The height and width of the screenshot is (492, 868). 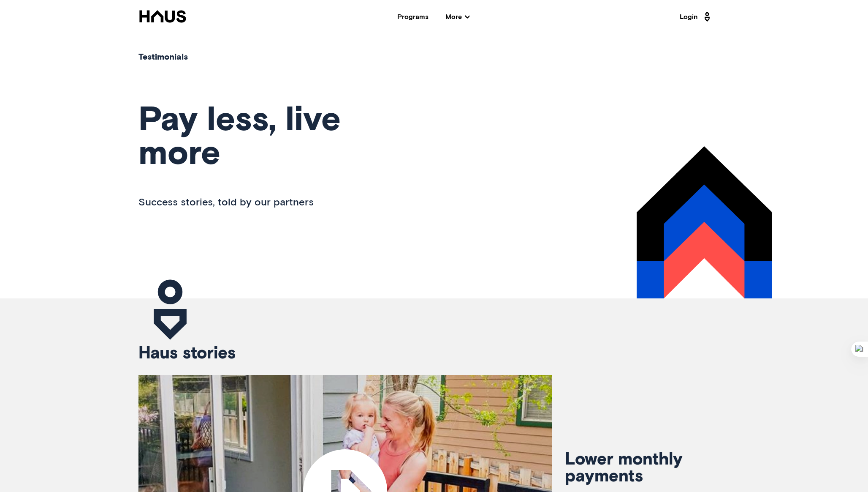 What do you see at coordinates (242, 202) in the screenshot?
I see `p: Success stories, told by our partners` at bounding box center [242, 202].